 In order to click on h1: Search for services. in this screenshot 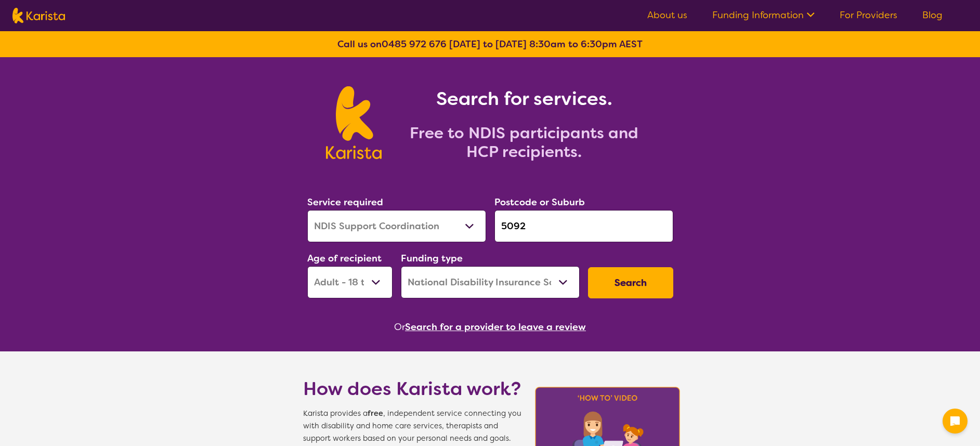, I will do `click(524, 98)`.